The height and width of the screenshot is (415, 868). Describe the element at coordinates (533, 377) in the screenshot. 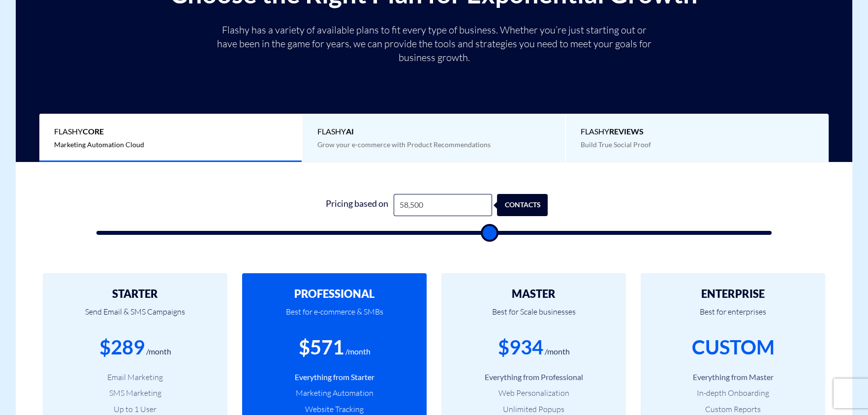

I see `li: Everything from Professional` at that location.